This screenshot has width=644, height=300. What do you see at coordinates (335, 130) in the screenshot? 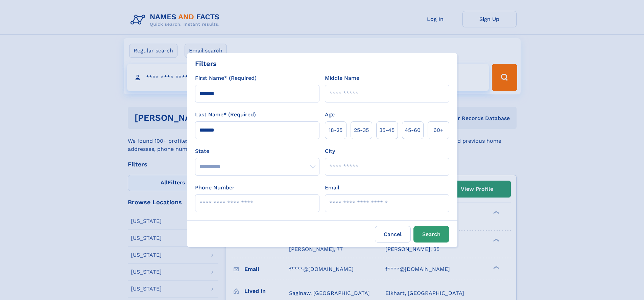
I see `span: 18‑25` at bounding box center [335, 130].